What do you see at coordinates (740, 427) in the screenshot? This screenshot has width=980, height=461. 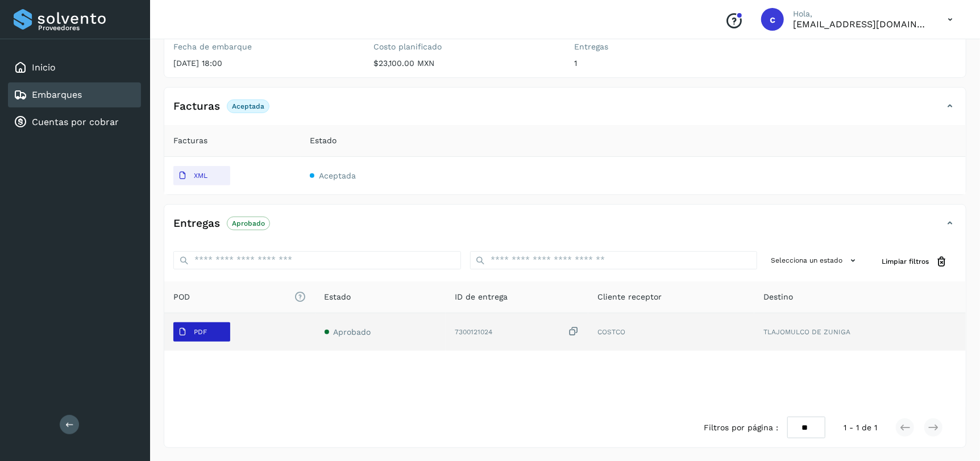 I see `span: Filtros por página :` at bounding box center [740, 427].